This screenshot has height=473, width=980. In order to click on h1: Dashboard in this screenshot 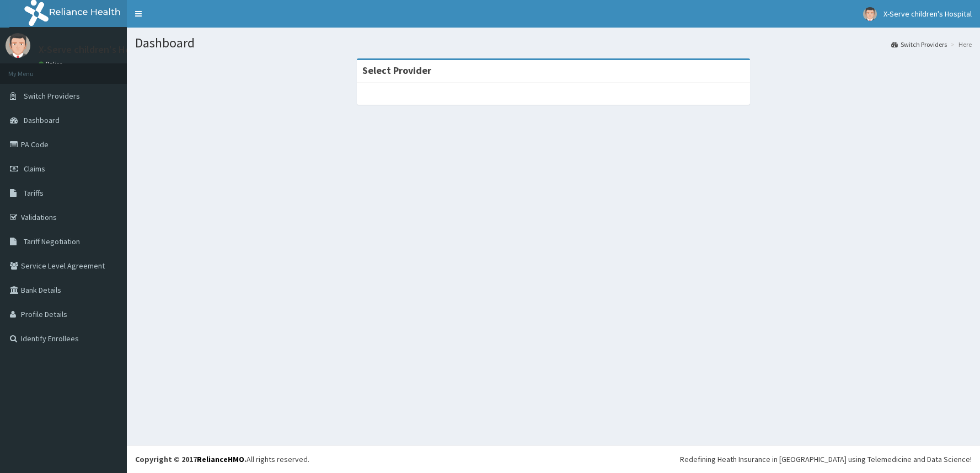, I will do `click(553, 43)`.